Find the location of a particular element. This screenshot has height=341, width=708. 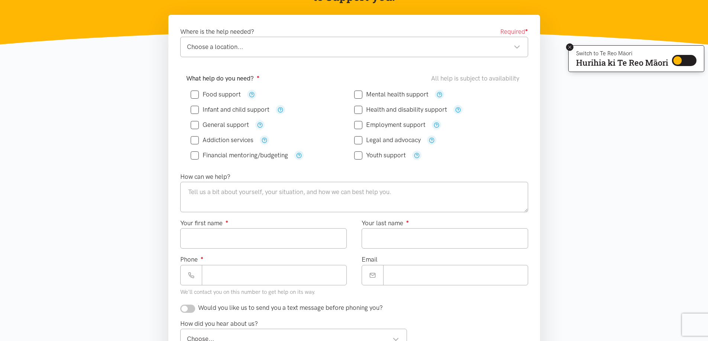

label: Youth support is located at coordinates (380, 155).